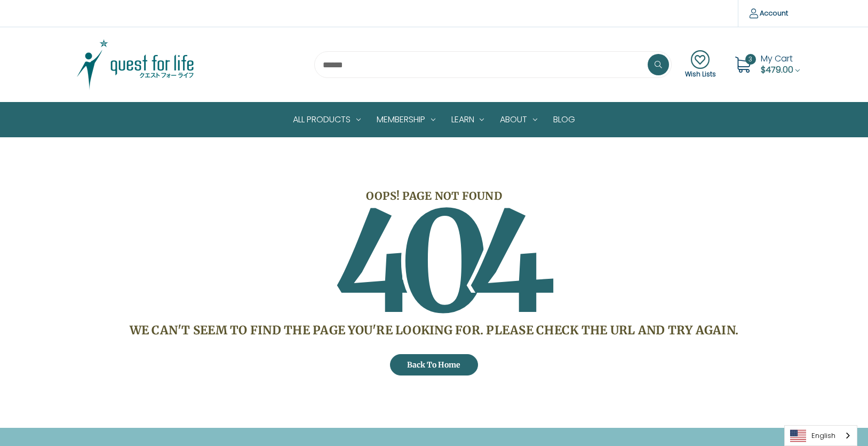 Image resolution: width=868 pixels, height=446 pixels. Describe the element at coordinates (776, 69) in the screenshot. I see `span: $479.00` at that location.